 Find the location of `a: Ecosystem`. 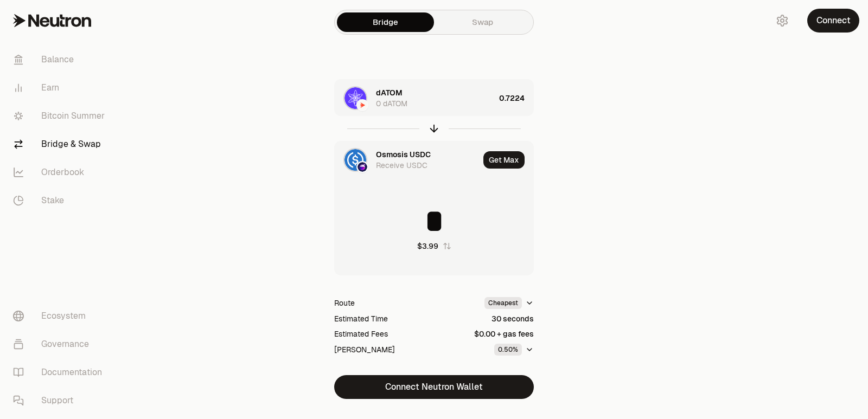

a: Ecosystem is located at coordinates (61, 316).